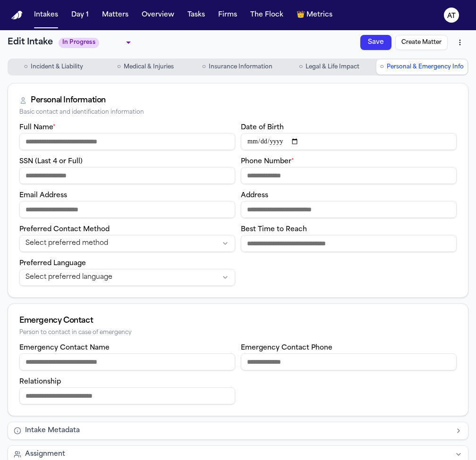 This screenshot has width=476, height=460. What do you see at coordinates (262, 128) in the screenshot?
I see `label: Date of Birth` at bounding box center [262, 128].